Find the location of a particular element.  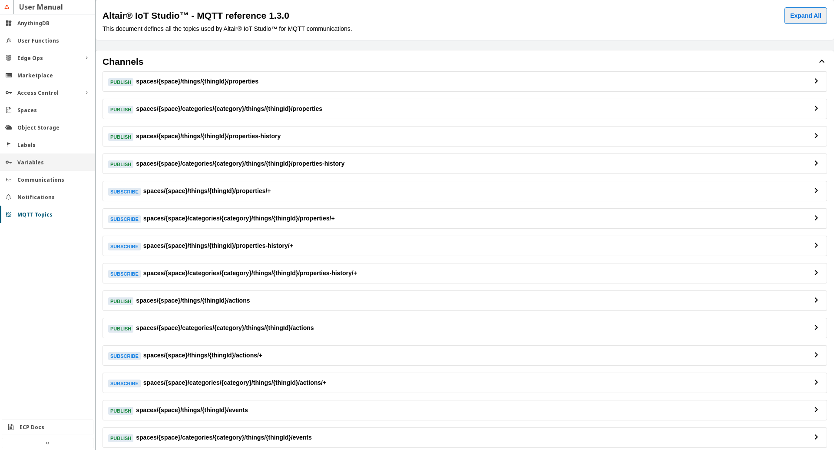

span: Altair® IoT Studio™ - MQTT reference is located at coordinates (184, 15).